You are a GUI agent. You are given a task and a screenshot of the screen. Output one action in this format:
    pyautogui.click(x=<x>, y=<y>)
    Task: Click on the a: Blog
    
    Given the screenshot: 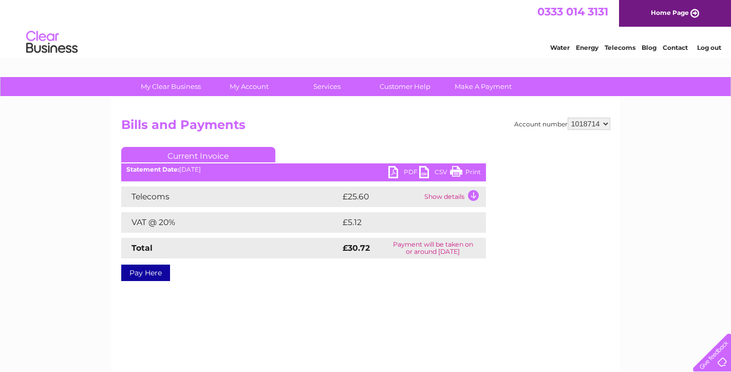 What is the action you would take?
    pyautogui.click(x=648, y=47)
    